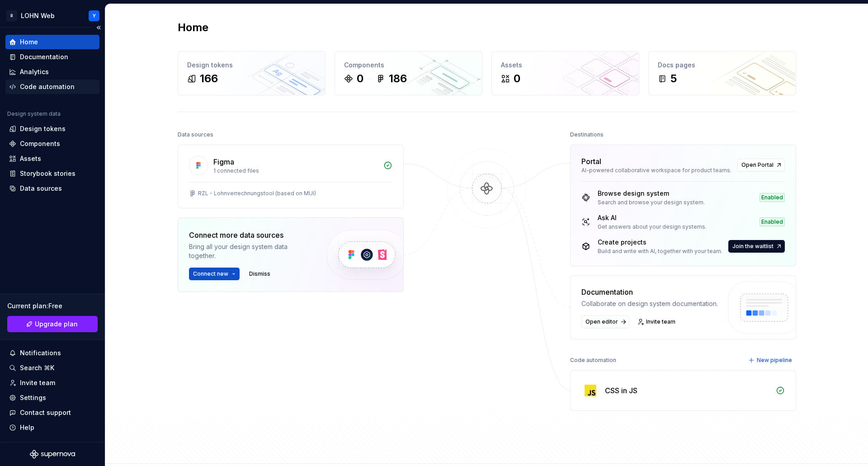  I want to click on span: Connect new, so click(211, 274).